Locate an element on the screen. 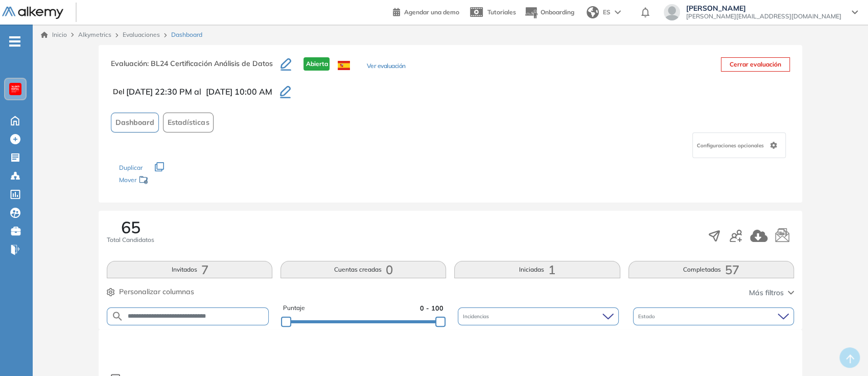 The image size is (868, 376). span: Alkymetrics is located at coordinates (94, 34).